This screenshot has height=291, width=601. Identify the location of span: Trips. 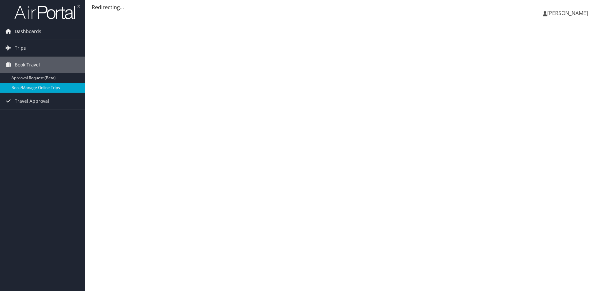
(20, 48).